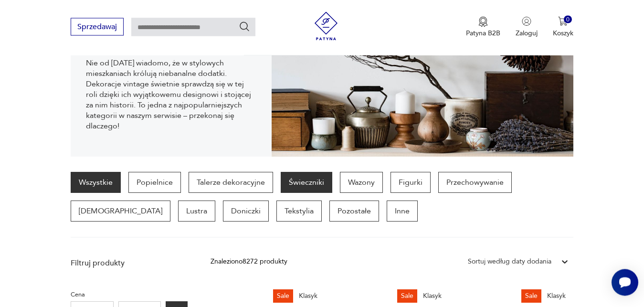 The image size is (644, 307). Describe the element at coordinates (231, 182) in the screenshot. I see `p: Talerze dekoracyjne` at that location.